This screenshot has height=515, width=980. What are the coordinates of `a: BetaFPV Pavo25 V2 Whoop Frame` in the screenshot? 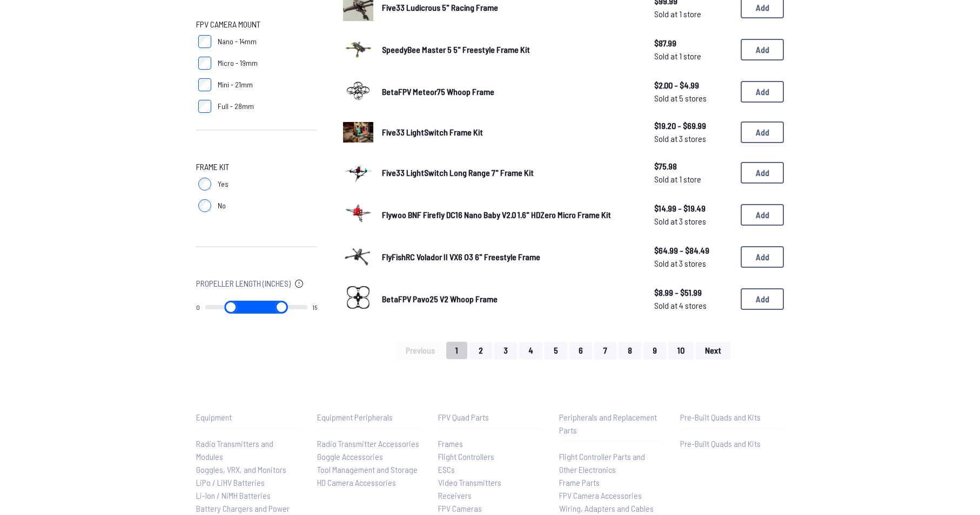 It's located at (510, 299).